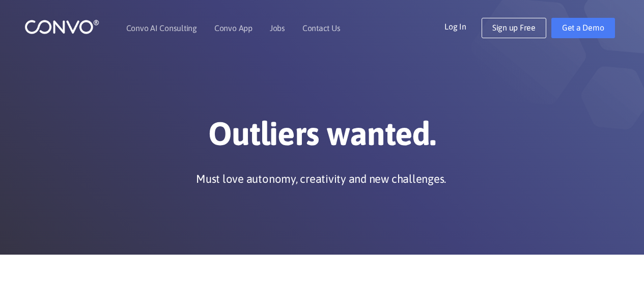  I want to click on a: Sign up Free, so click(514, 28).